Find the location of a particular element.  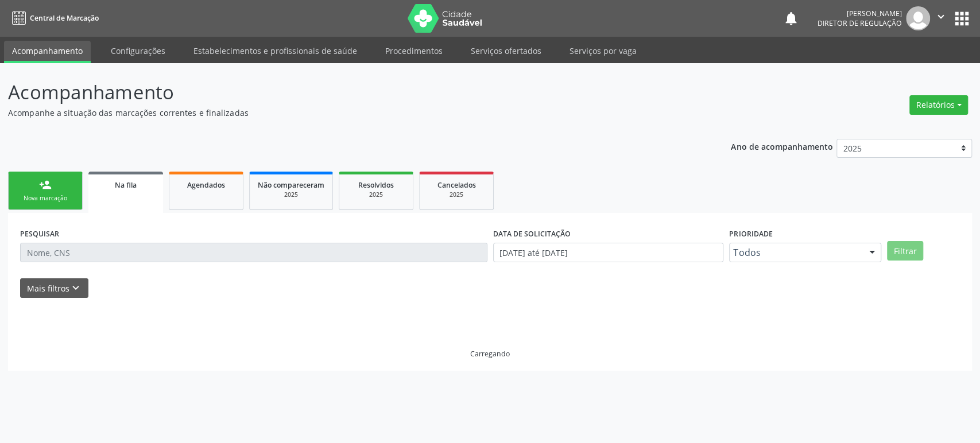

button: Relatórios is located at coordinates (939, 105).